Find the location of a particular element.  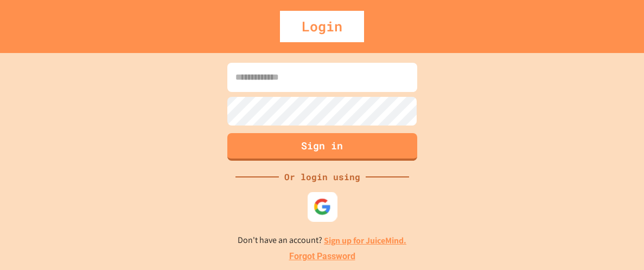

p: Don't have an account? is located at coordinates (322, 241).